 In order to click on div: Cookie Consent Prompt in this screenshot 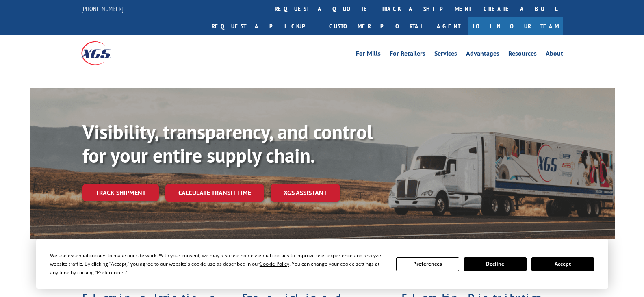, I will do `click(322, 264)`.